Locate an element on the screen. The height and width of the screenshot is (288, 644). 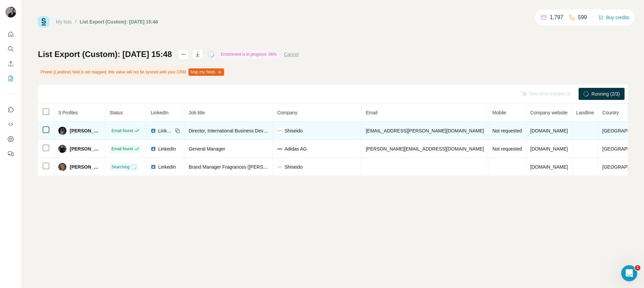
button: actions is located at coordinates (184, 54).